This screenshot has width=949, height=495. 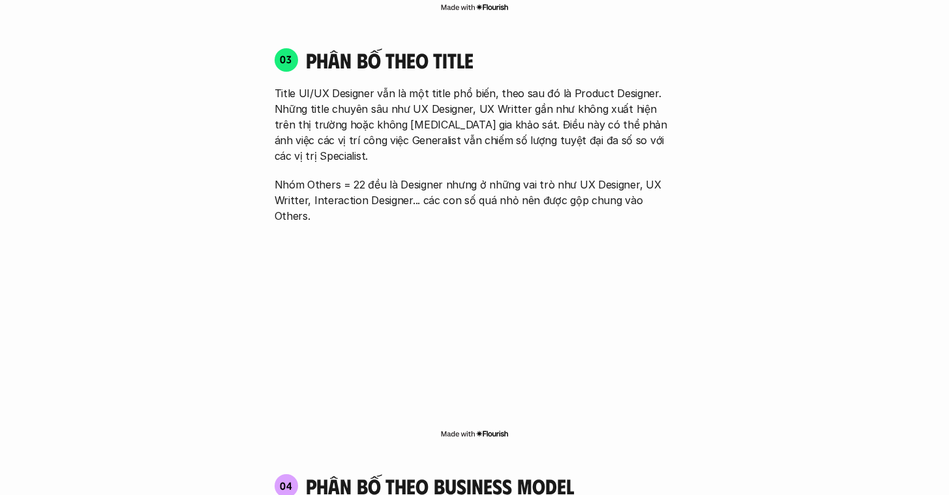 I want to click on p: 03, so click(x=286, y=59).